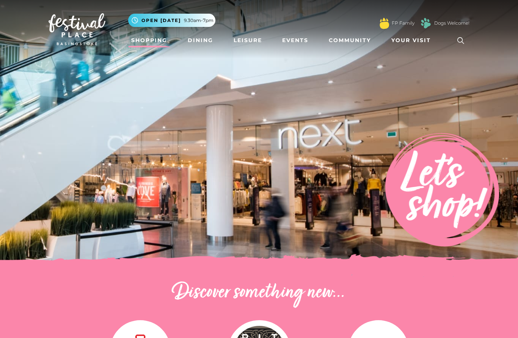 This screenshot has height=338, width=518. I want to click on h2: Discover something new..., so click(259, 293).